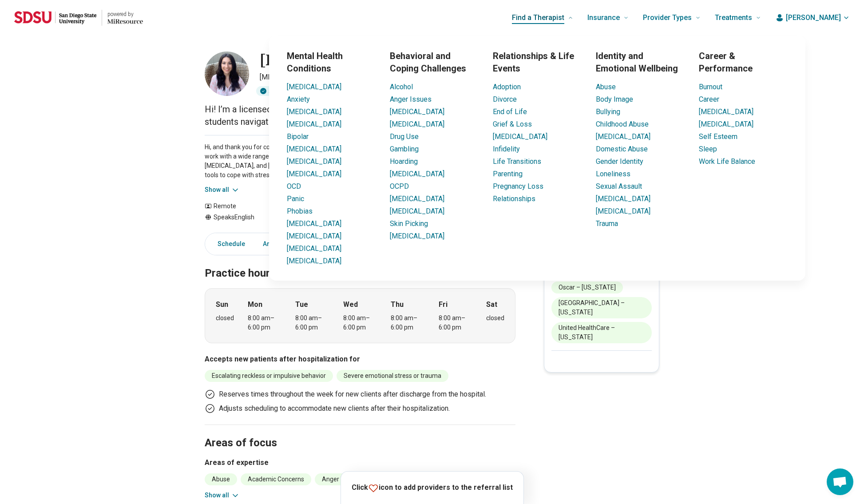 This screenshot has width=864, height=504. Describe the element at coordinates (840, 482) in the screenshot. I see `div: Open chat` at that location.